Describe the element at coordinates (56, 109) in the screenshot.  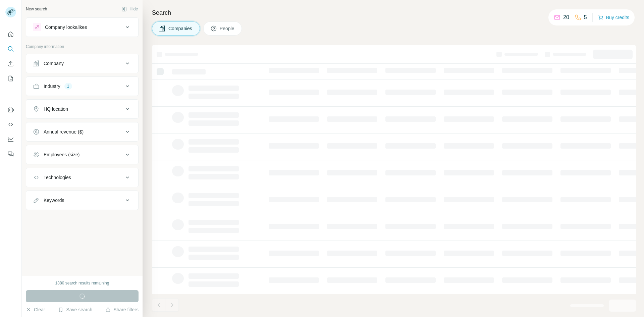
I see `div: HQ location` at that location.